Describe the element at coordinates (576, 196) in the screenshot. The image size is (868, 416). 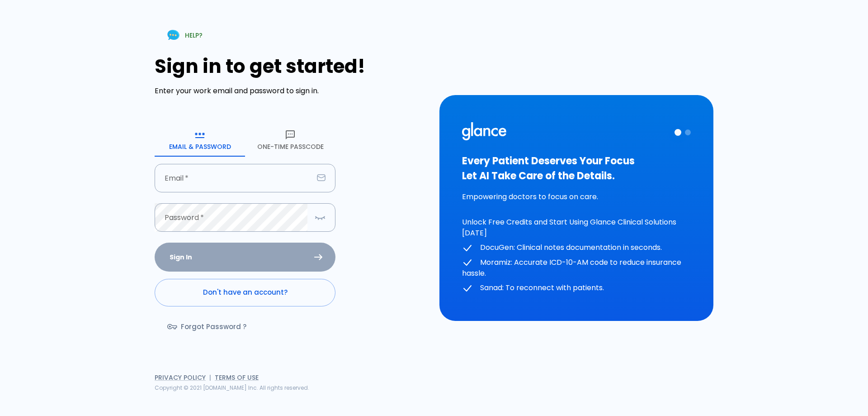
I see `p: Empowering doctors to focus on care.` at that location.